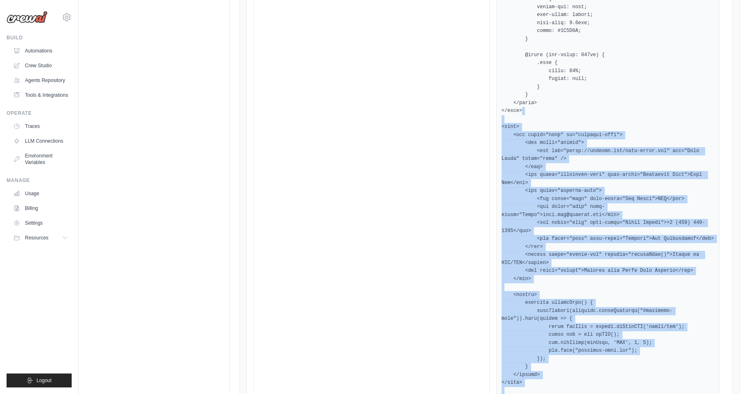  What do you see at coordinates (41, 95) in the screenshot?
I see `a: Tools & Integrations` at bounding box center [41, 95].